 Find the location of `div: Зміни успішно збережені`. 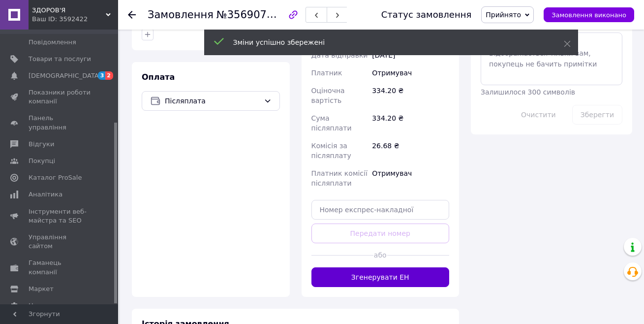

div: Зміни успішно збережені is located at coordinates (386, 42).